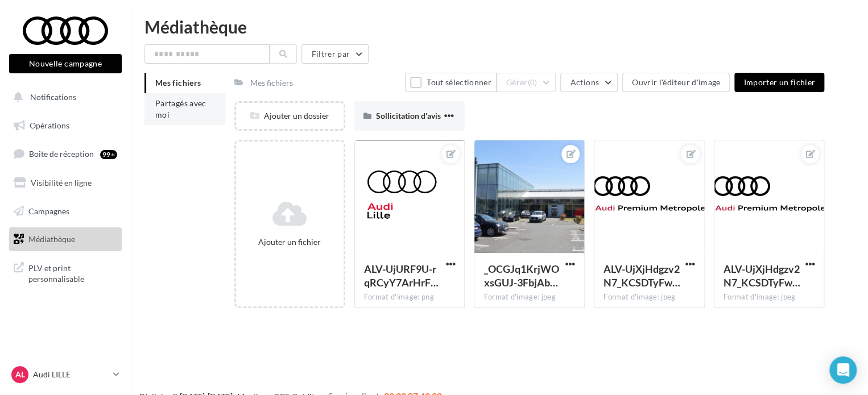  I want to click on button: Ouvrir l'éditeur d'image, so click(675, 82).